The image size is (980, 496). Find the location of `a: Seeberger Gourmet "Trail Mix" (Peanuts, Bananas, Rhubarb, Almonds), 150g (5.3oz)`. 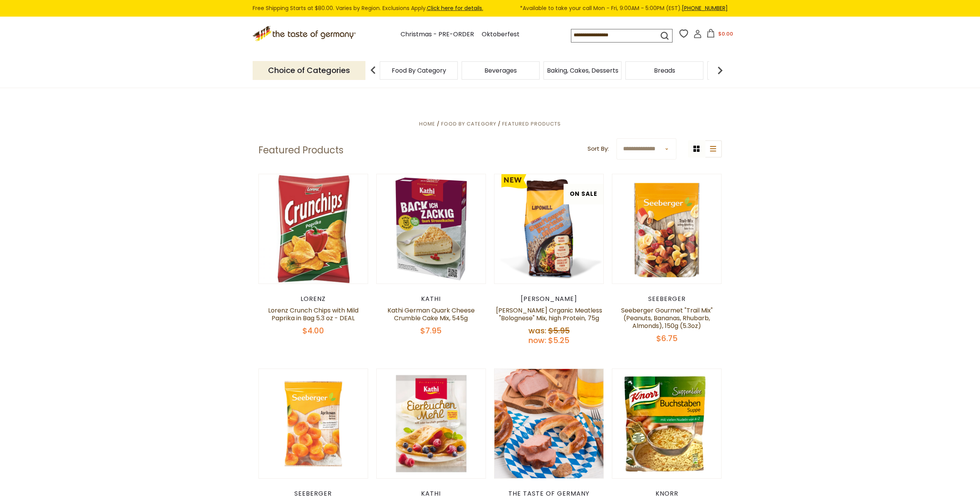

a: Seeberger Gourmet "Trail Mix" (Peanuts, Bananas, Rhubarb, Almonds), 150g (5.3oz) is located at coordinates (667, 318).